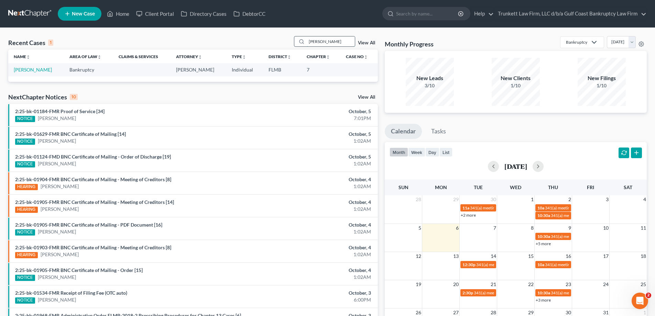  What do you see at coordinates (189, 56) in the screenshot?
I see `a: Attorneyunfold_more` at bounding box center [189, 56].